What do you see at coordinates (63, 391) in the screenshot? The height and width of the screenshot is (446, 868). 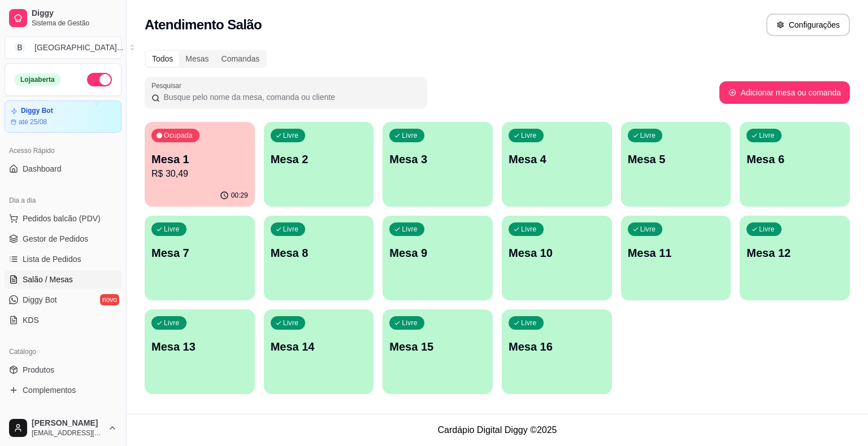 I see `a: Complementos` at bounding box center [63, 391].